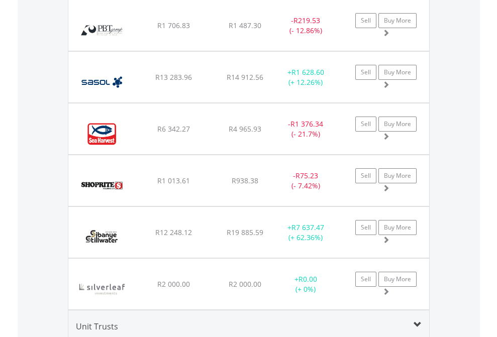 The height and width of the screenshot is (337, 497). Describe the element at coordinates (308, 72) in the screenshot. I see `span: R1 628.60` at that location.